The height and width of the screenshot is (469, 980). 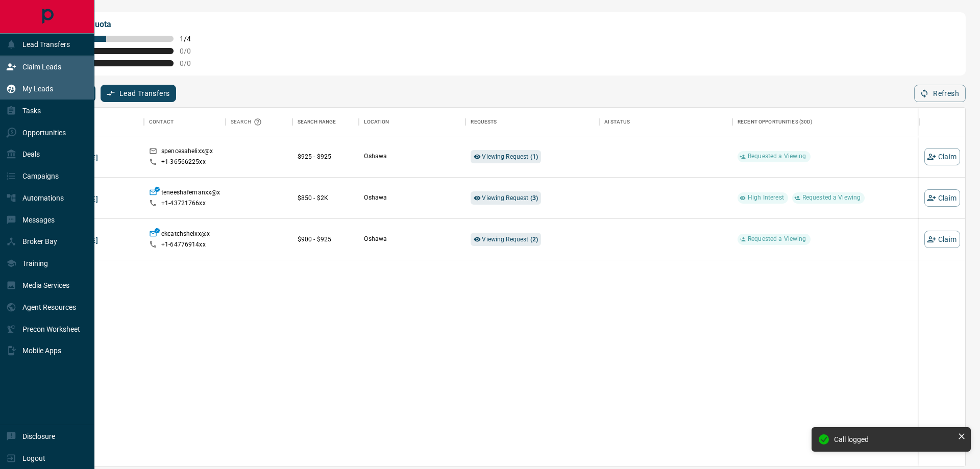 What do you see at coordinates (90, 122) in the screenshot?
I see `div: Name` at bounding box center [90, 122].